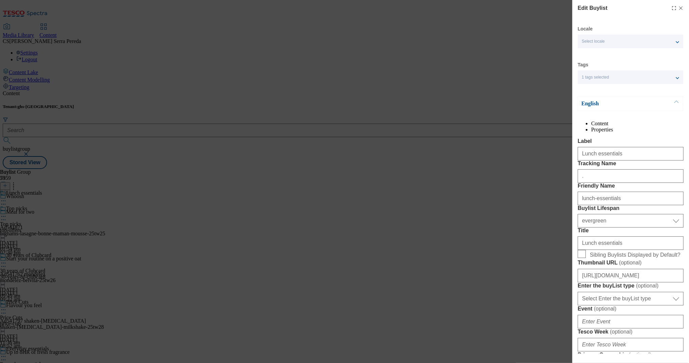 The height and width of the screenshot is (363, 689). Describe the element at coordinates (631, 309) in the screenshot. I see `label: Event` at that location.